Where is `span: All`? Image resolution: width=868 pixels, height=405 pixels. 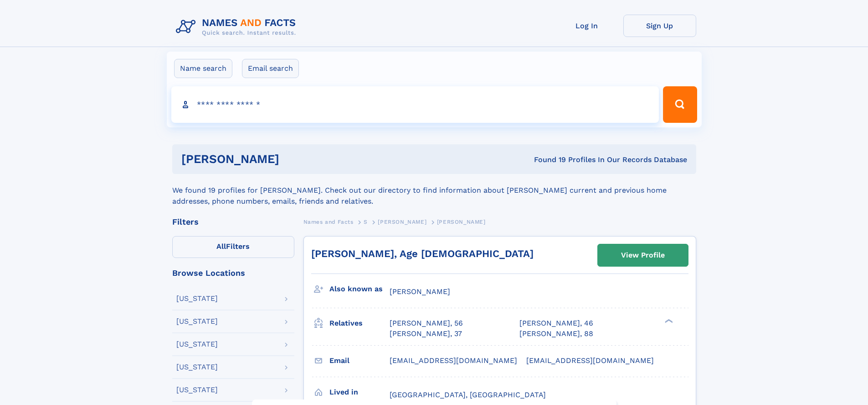 span: All is located at coordinates (221, 246).